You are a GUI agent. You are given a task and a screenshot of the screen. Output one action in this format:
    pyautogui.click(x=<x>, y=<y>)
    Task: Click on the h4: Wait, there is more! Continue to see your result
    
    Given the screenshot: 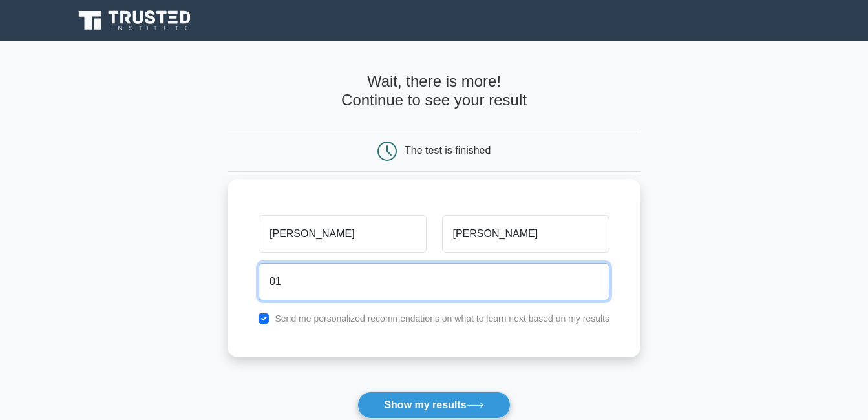 What is the action you would take?
    pyautogui.click(x=434, y=91)
    